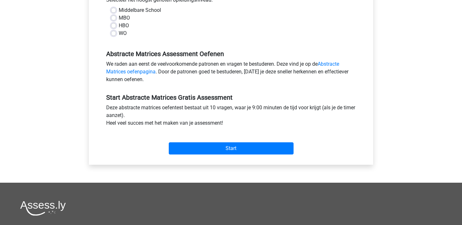 The image size is (462, 225). What do you see at coordinates (231, 54) in the screenshot?
I see `h5: Abstracte Matrices Assessment Oefenen` at bounding box center [231, 54].